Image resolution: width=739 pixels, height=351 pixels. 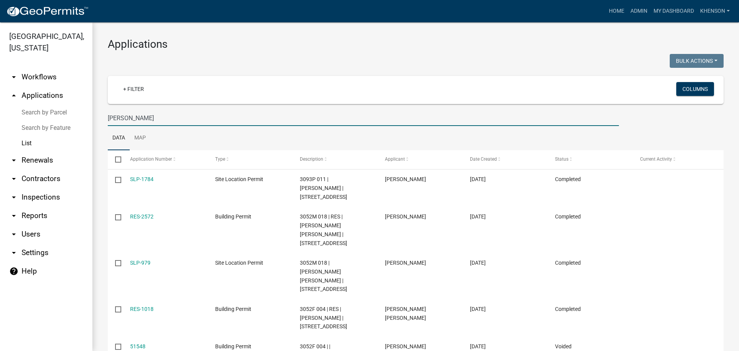 I want to click on input: Search for applications, so click(x=363, y=118).